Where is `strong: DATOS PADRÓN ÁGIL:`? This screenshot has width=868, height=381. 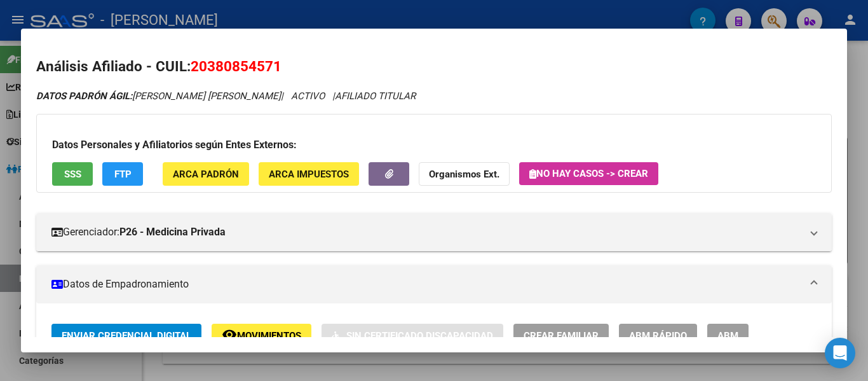
strong: DATOS PADRÓN ÁGIL: is located at coordinates (84, 96).